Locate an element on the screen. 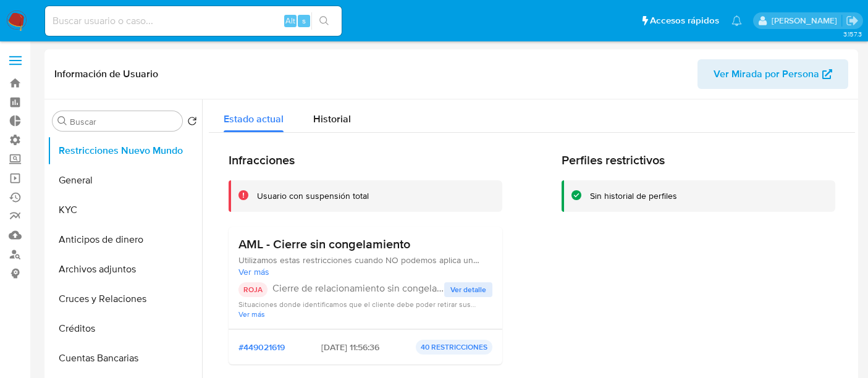  button: Restricciones Nuevo Mundo is located at coordinates (125, 151).